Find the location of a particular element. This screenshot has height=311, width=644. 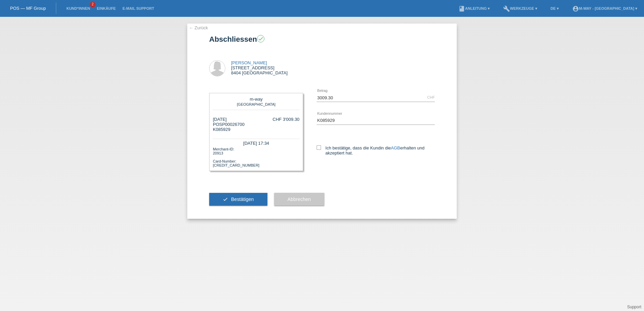

span: 2 is located at coordinates (93, 4).